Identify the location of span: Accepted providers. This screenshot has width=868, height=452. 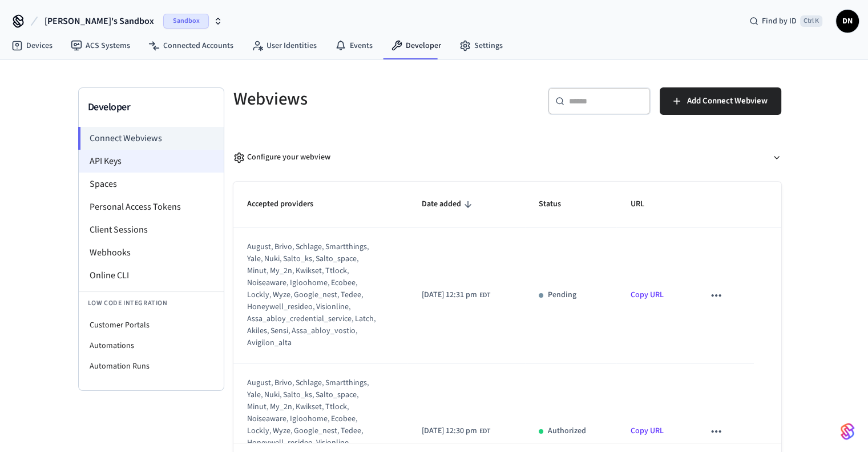
(288, 204).